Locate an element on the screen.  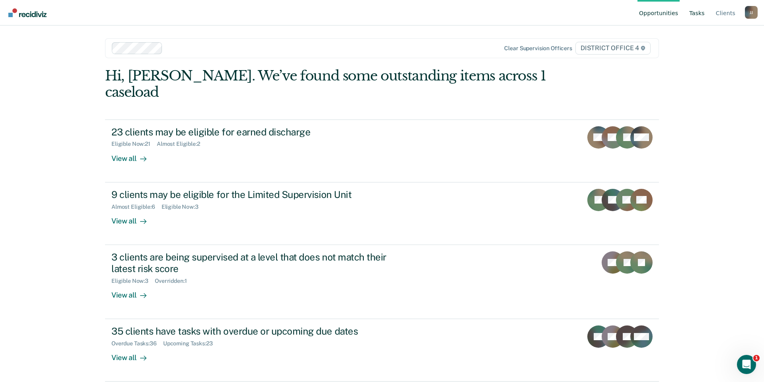
a: 35 clients have tasks with overdue or upcoming due datesOverdue Tasks:36Upcoming Tasks:23View all is located at coordinates (382, 350).